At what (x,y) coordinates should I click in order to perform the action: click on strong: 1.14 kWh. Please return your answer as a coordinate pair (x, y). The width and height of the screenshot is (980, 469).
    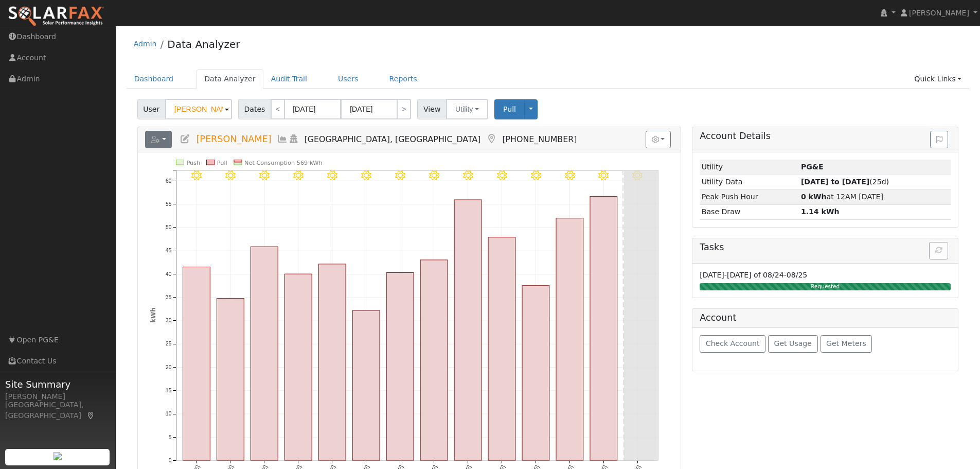
    Looking at the image, I should click on (820, 211).